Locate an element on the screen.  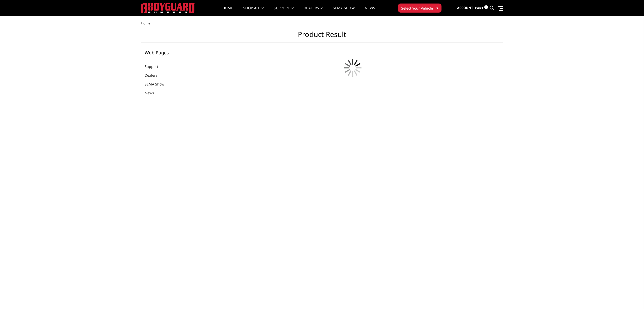
a: Account is located at coordinates (465, 8).